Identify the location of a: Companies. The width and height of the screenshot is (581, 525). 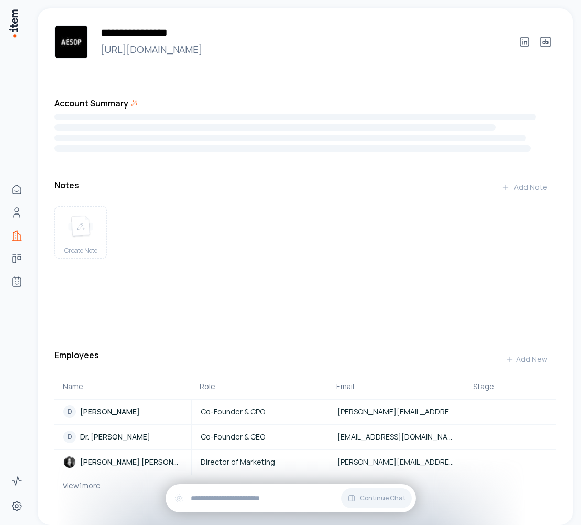
(17, 235).